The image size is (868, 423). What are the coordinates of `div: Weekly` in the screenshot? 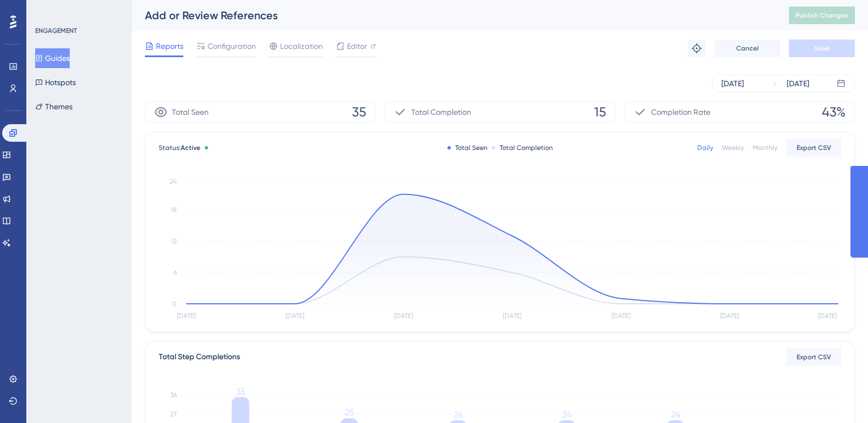 It's located at (733, 148).